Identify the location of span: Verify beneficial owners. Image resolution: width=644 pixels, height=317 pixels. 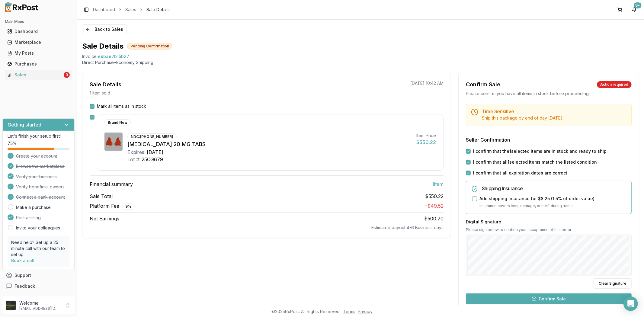
(40, 187).